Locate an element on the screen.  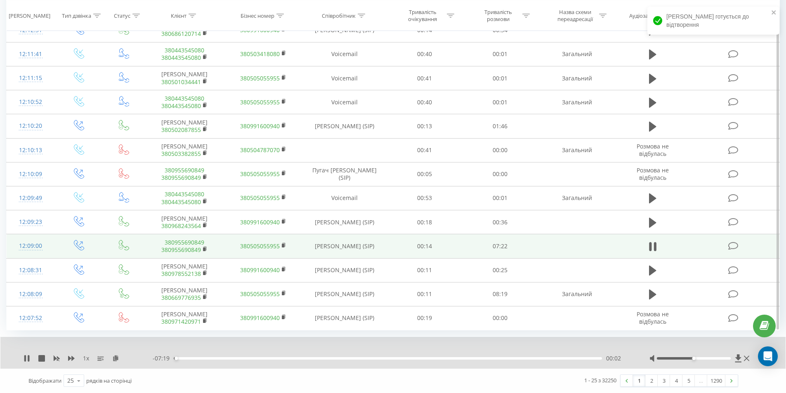
a: 380503382855 is located at coordinates (181, 154).